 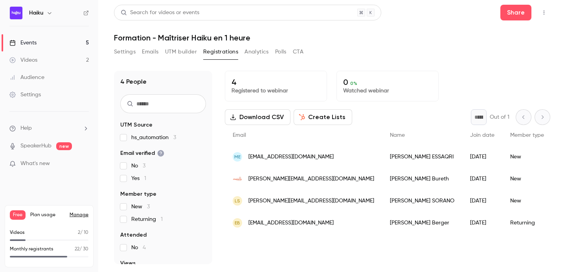 I want to click on button: Settings, so click(x=125, y=52).